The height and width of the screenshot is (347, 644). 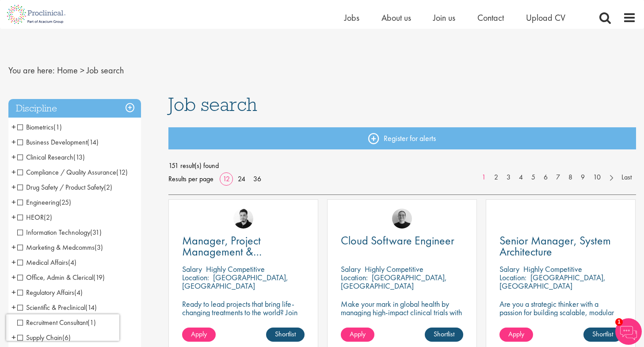 What do you see at coordinates (555, 246) in the screenshot?
I see `span: Senior Manager, System Architecture` at bounding box center [555, 246].